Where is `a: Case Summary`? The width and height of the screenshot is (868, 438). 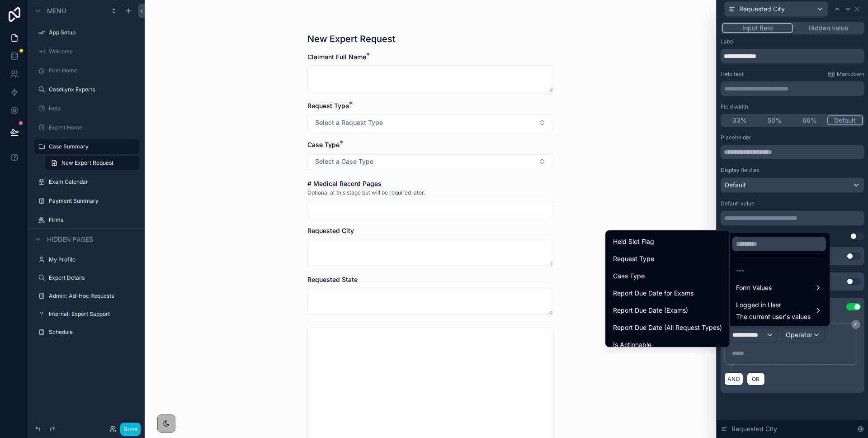 a: Case Summary is located at coordinates (91, 146).